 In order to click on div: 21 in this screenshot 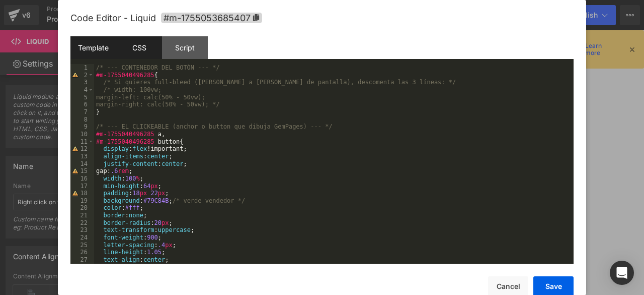, I will do `click(82, 215)`.